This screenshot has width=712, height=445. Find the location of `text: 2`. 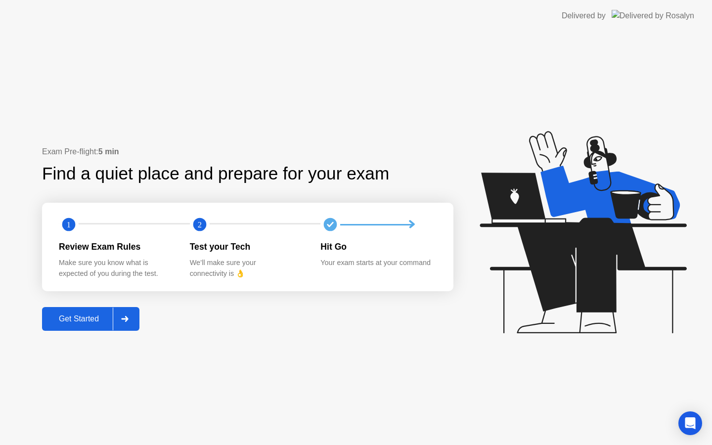

text: 2 is located at coordinates (200, 224).